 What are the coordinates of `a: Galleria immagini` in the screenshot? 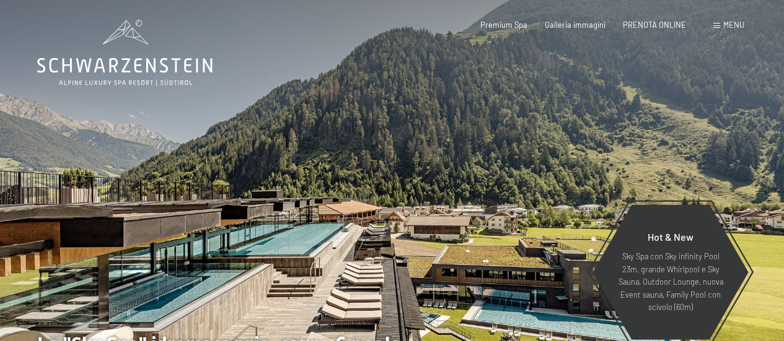 It's located at (575, 25).